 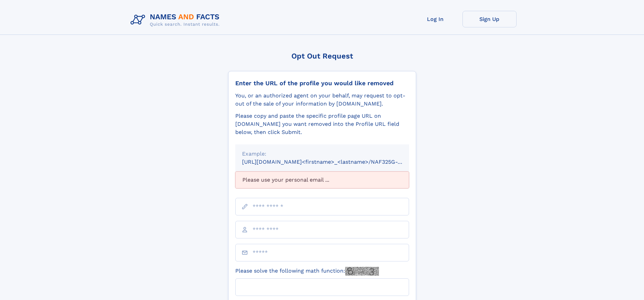 What do you see at coordinates (322, 154) in the screenshot?
I see `div: Example:` at bounding box center [322, 154].